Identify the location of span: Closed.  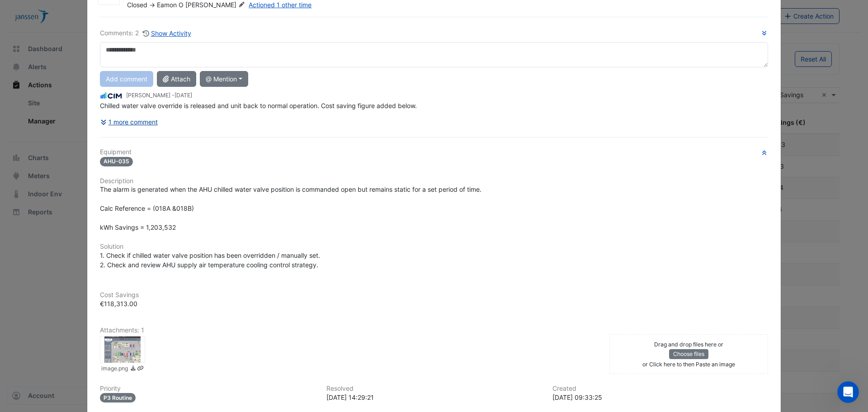
(137, 5).